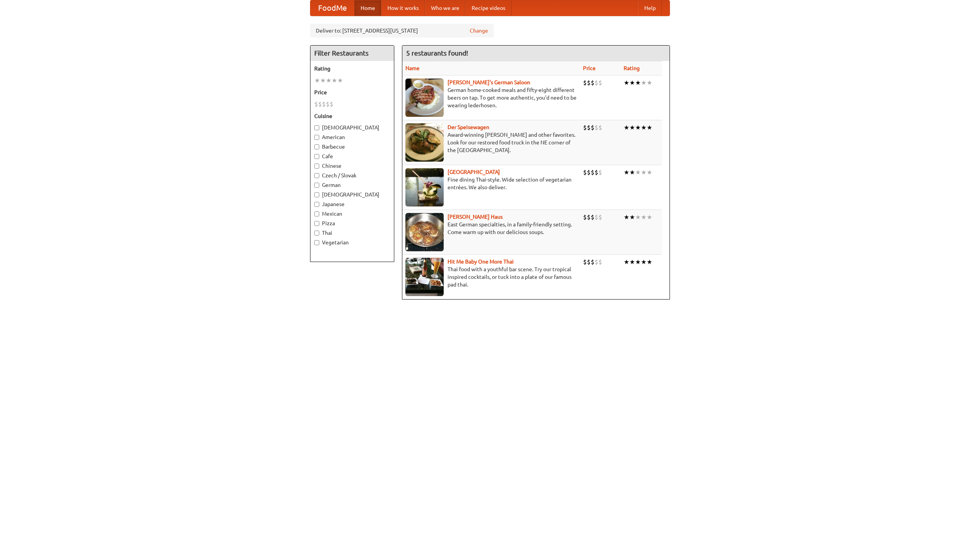 The width and height of the screenshot is (980, 542). What do you see at coordinates (316, 156) in the screenshot?
I see `input: Cafe` at bounding box center [316, 156].